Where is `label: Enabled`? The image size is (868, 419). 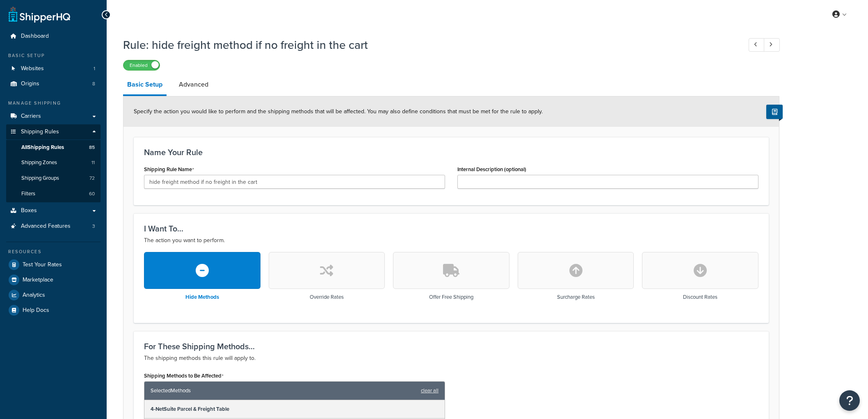
label: Enabled is located at coordinates (141, 66).